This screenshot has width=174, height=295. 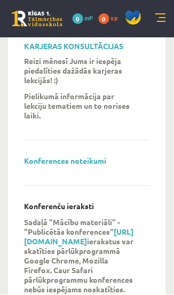 What do you see at coordinates (79, 256) in the screenshot?
I see `p: Sadaļā "Mācību materiāli" - "Publicētās konferences" ierakstus var skatīties pārlūkprogrammā Goog...` at bounding box center [79, 256].